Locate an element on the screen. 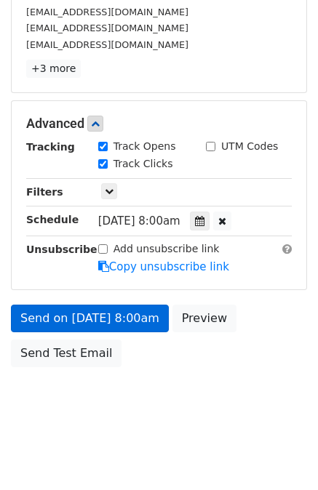  a: Copy unsubscribe link is located at coordinates (164, 267).